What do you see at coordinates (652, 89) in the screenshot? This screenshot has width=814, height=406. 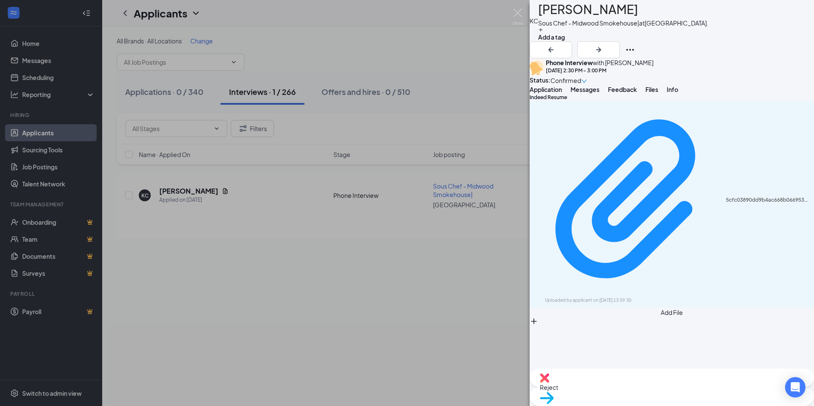 I see `span: Files` at bounding box center [652, 89].